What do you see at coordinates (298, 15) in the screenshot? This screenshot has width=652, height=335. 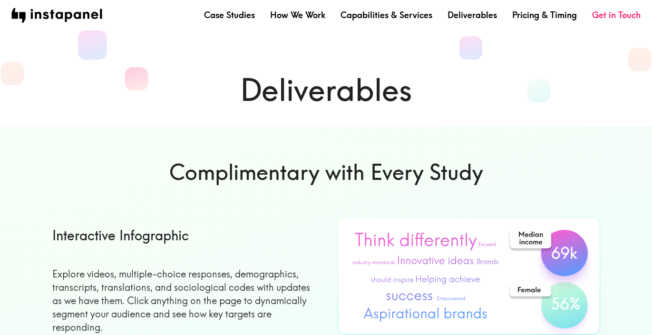 I see `a: How We Work` at bounding box center [298, 15].